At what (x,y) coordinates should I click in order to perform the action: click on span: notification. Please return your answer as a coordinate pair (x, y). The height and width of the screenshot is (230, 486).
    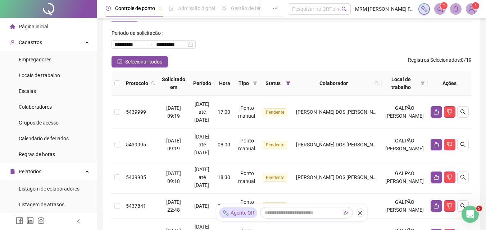
    Looking at the image, I should click on (440, 9).